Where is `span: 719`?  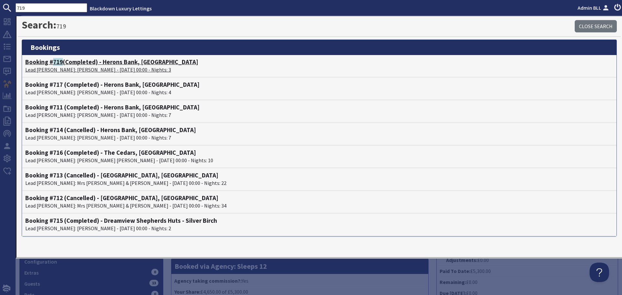
span: 719 is located at coordinates (58, 62).